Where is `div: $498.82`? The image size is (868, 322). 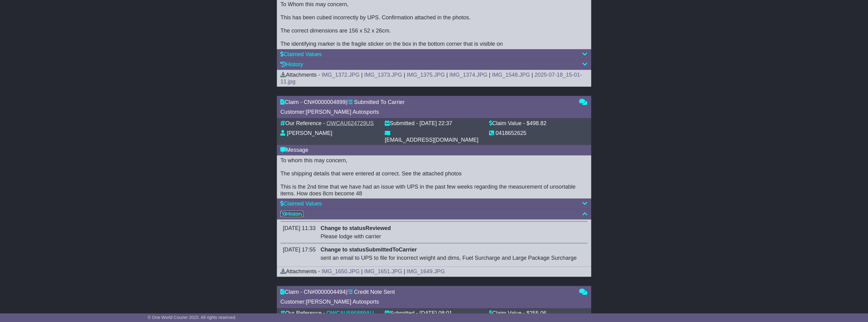 div: $498.82 is located at coordinates (536, 123).